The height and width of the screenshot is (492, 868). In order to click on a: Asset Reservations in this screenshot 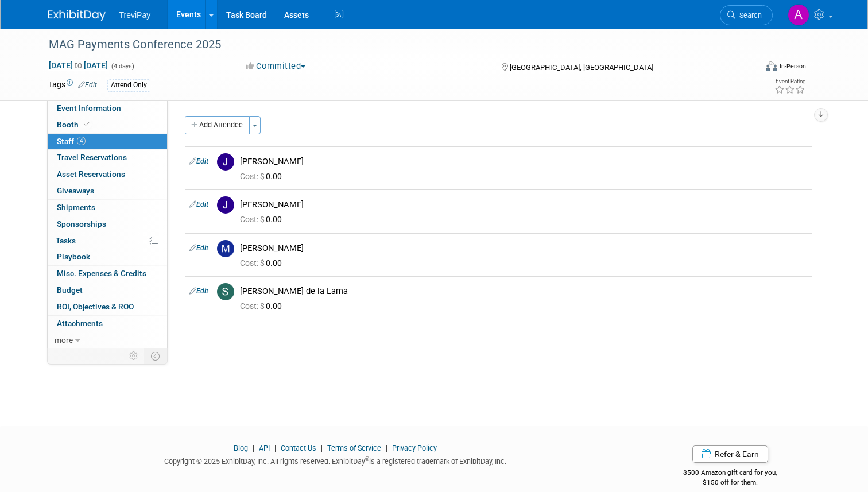, I will do `click(107, 174)`.